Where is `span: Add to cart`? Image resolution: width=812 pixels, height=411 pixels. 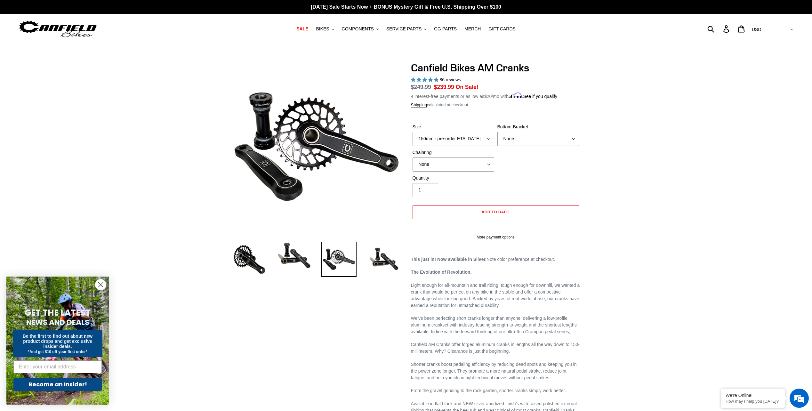
span: Add to cart is located at coordinates (495, 211).